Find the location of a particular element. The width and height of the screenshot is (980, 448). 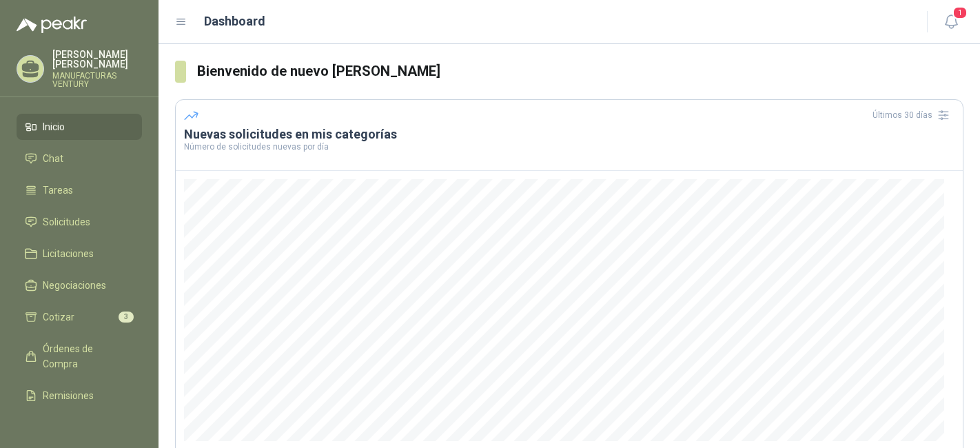

span: Remisiones is located at coordinates (68, 396).